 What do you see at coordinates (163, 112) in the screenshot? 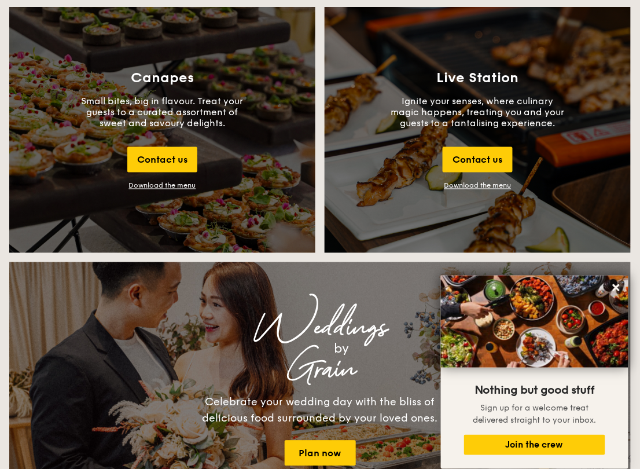
I see `p: Small bites, big in flavour. Treat your guests to a curated assortment of sweet and savoury delig...` at bounding box center [163, 112].